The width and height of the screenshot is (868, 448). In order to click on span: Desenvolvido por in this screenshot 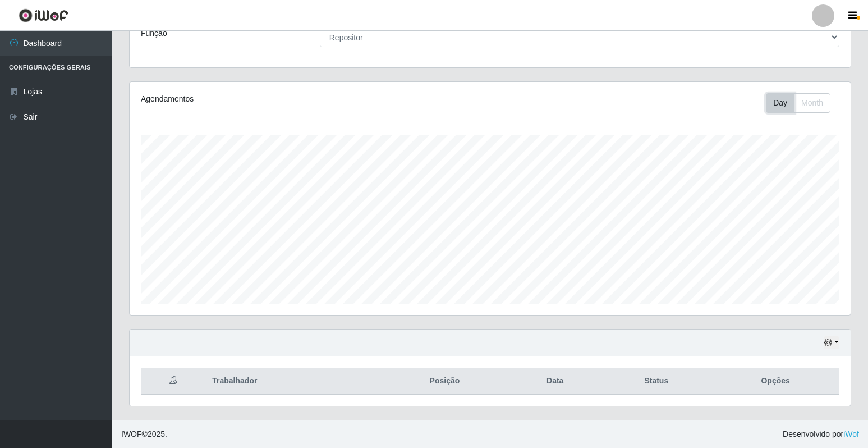, I will do `click(821, 434)`.